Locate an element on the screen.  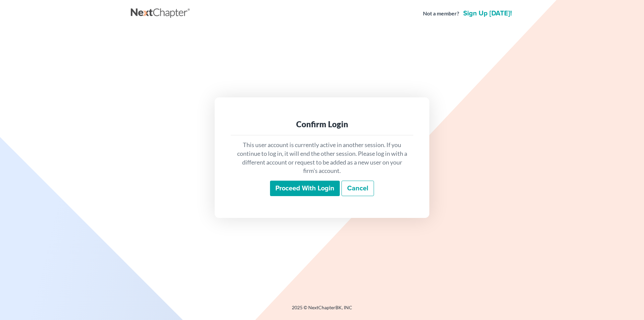
input: Proceed with login is located at coordinates (305, 188).